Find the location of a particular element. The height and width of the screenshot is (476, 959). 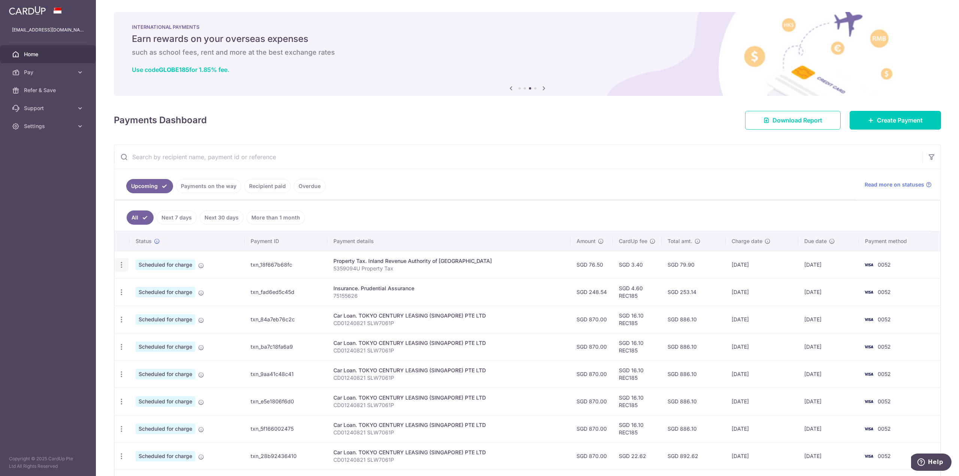

a: More than 1 month is located at coordinates (276, 218).